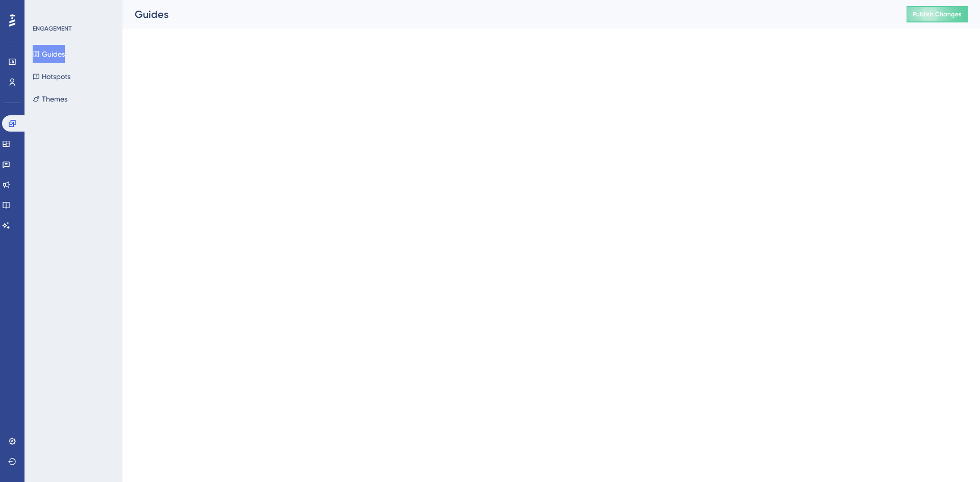 The height and width of the screenshot is (482, 980). I want to click on button: Hotspots, so click(51, 77).